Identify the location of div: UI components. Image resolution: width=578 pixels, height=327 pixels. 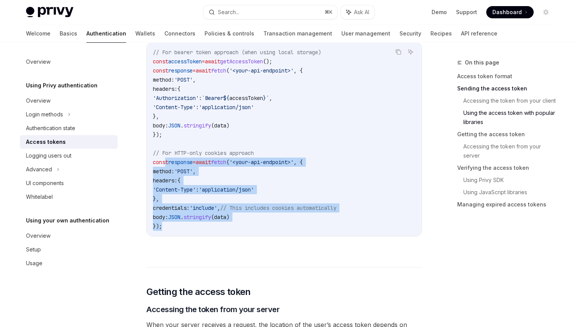
(45, 183).